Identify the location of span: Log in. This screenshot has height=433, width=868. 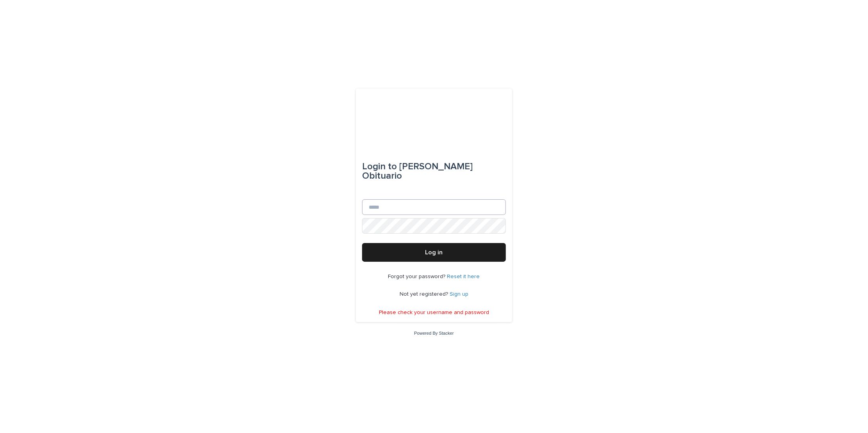
(434, 252).